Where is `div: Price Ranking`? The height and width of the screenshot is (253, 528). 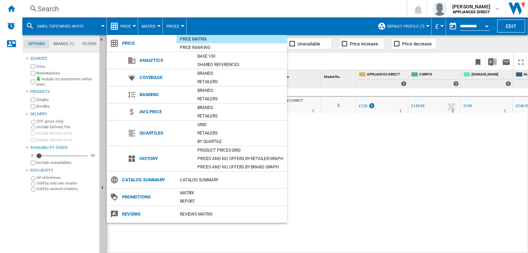
div: Price Ranking is located at coordinates (232, 47).